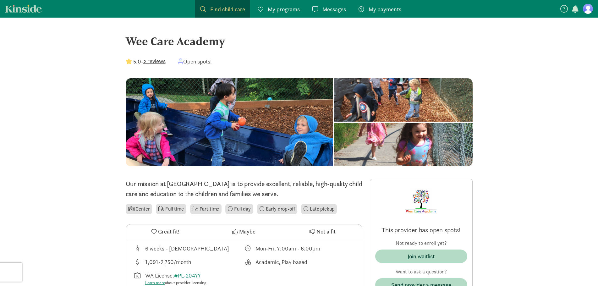  Describe the element at coordinates (176, 278) in the screenshot. I see `div: WA License:` at that location.